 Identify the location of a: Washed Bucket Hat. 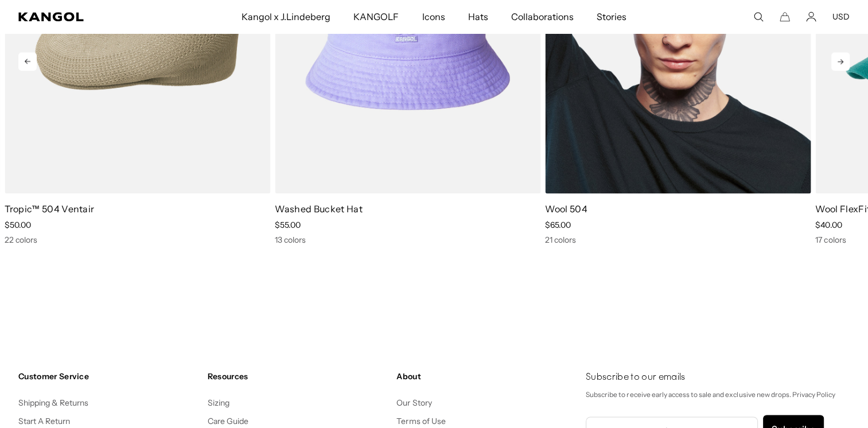
(318, 209).